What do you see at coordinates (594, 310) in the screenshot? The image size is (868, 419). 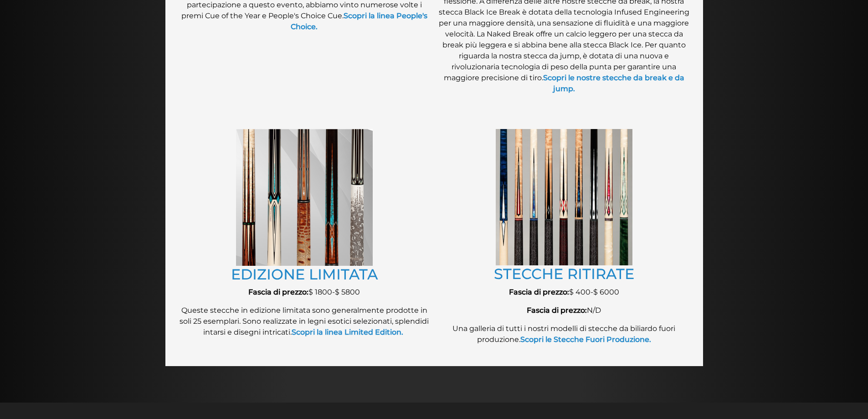 I see `font: N/D` at bounding box center [594, 310].